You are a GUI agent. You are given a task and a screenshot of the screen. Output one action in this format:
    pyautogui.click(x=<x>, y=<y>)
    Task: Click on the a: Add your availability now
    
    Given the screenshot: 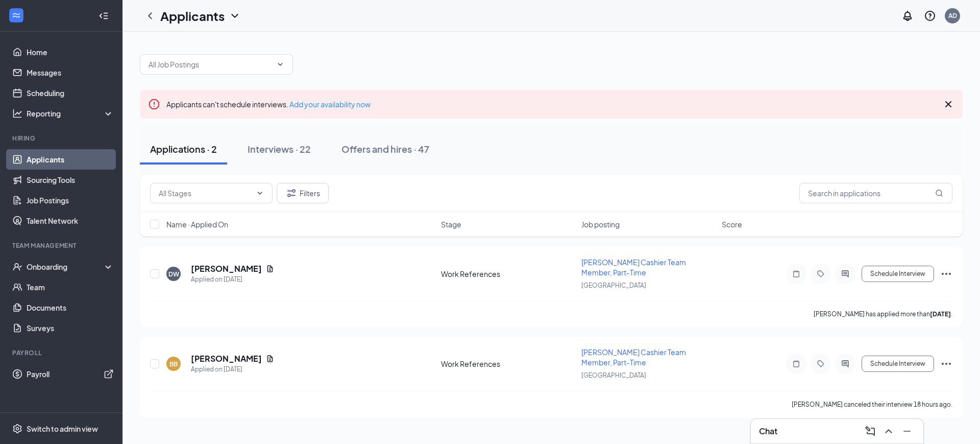 What is the action you would take?
    pyautogui.click(x=330, y=104)
    